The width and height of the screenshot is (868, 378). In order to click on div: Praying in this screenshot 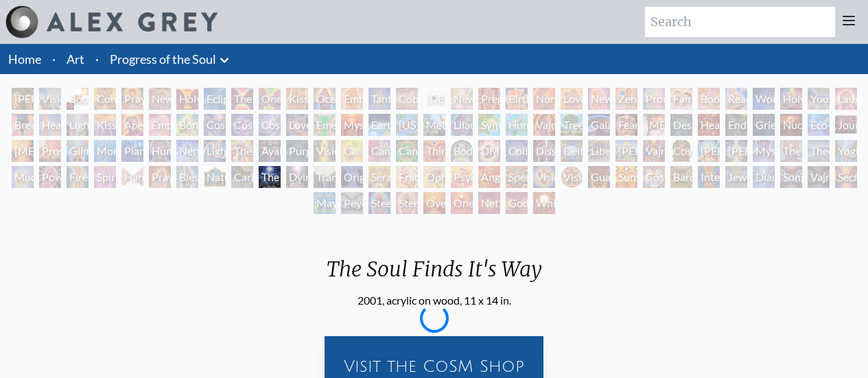, I will do `click(132, 99)`.